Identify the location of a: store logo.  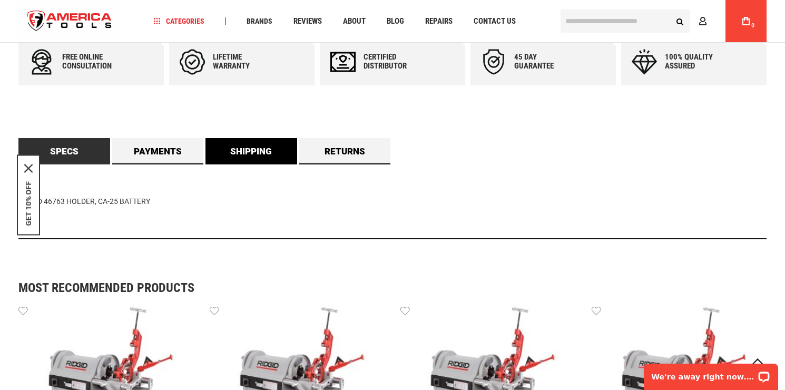
(70, 21).